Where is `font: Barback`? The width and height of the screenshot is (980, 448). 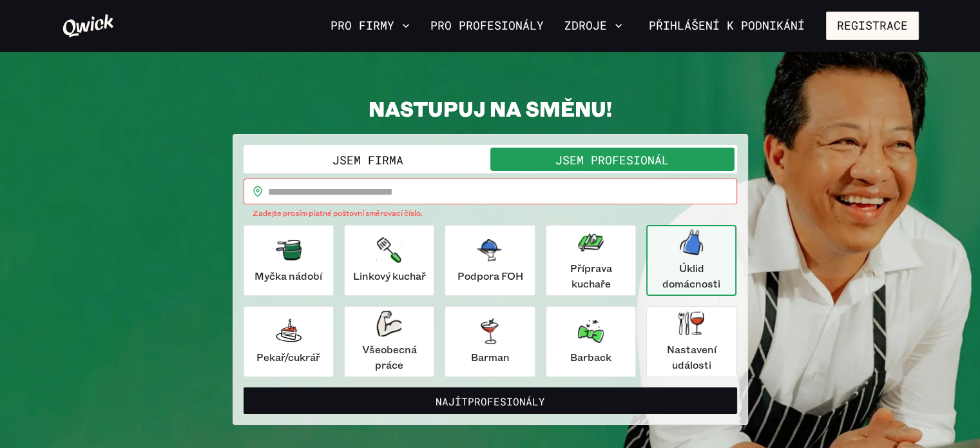 font: Barback is located at coordinates (591, 356).